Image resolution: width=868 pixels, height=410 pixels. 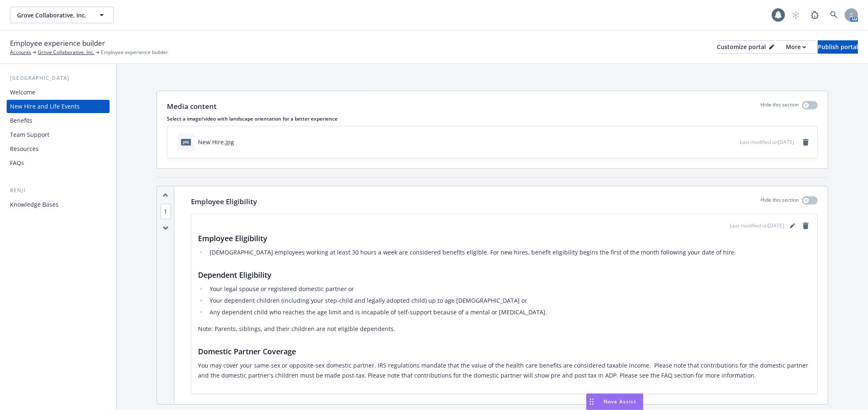 I want to click on button: download file, so click(x=719, y=142).